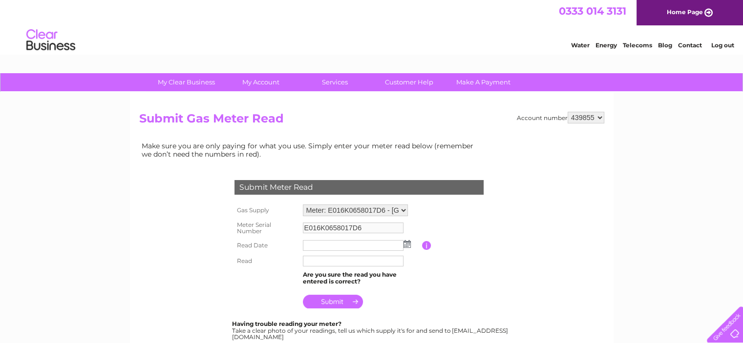 Image resolution: width=743 pixels, height=343 pixels. Describe the element at coordinates (266, 246) in the screenshot. I see `th: Read Date` at that location.